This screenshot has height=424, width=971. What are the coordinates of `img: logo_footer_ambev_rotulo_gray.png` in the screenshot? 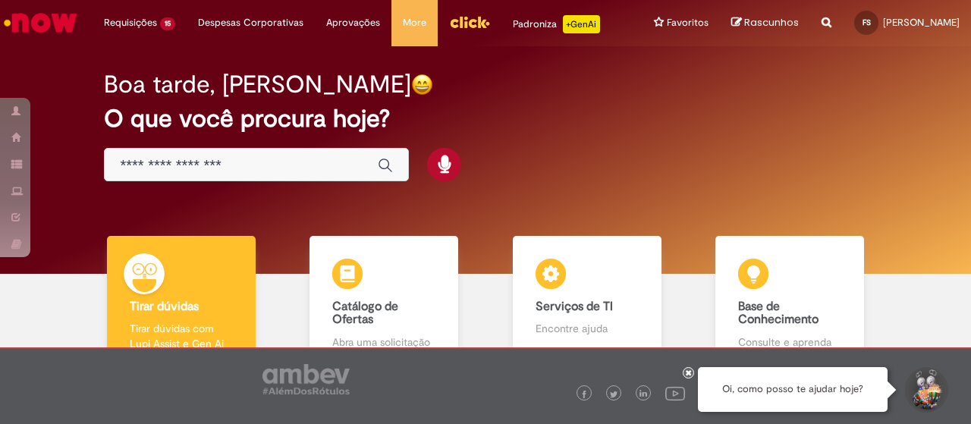 It's located at (306, 379).